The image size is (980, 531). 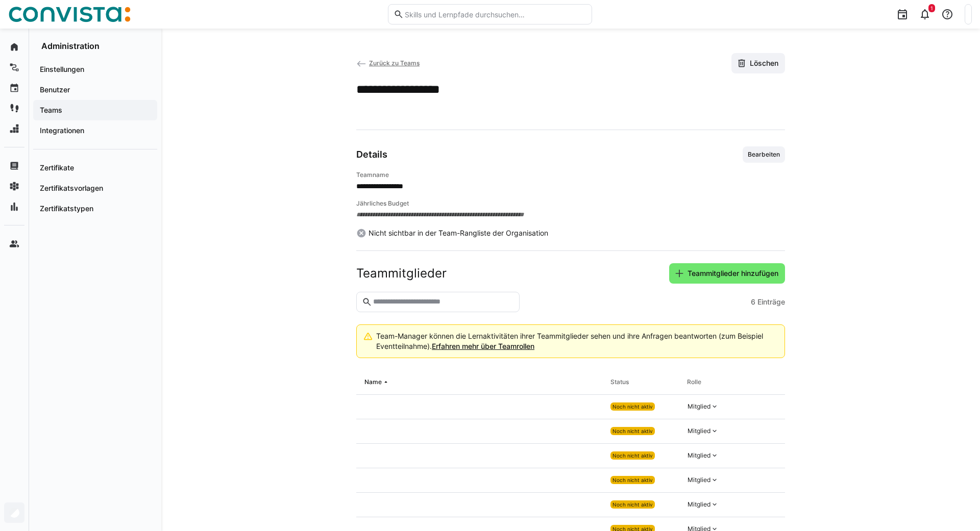 What do you see at coordinates (483, 346) in the screenshot?
I see `a: Erfahren mehr über Teamrollen` at bounding box center [483, 346].